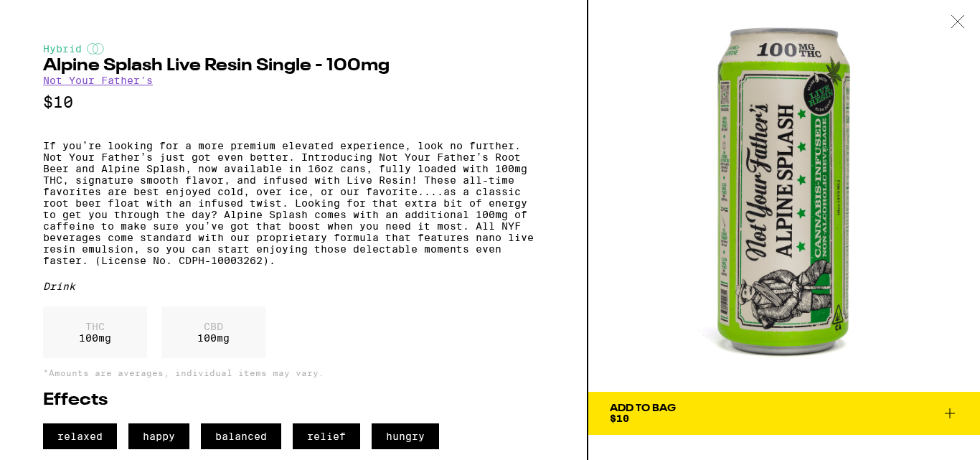 The width and height of the screenshot is (980, 460). What do you see at coordinates (293, 372) in the screenshot?
I see `p: *Amounts are averages, individual items may vary.` at bounding box center [293, 372].